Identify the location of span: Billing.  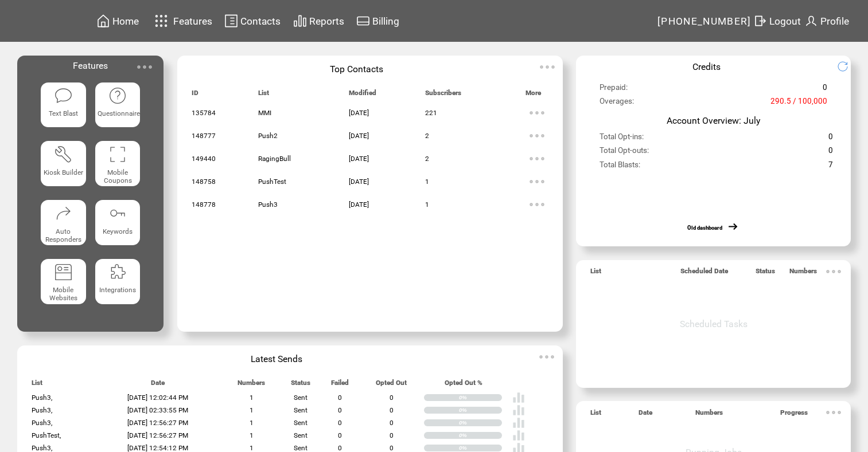
(386, 21).